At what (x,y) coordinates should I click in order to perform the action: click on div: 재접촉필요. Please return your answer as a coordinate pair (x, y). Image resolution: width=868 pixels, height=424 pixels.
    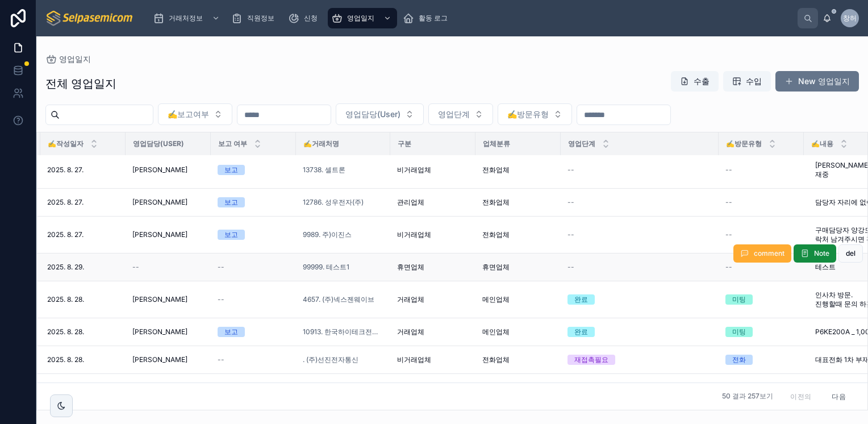
    Looking at the image, I should click on (592, 359).